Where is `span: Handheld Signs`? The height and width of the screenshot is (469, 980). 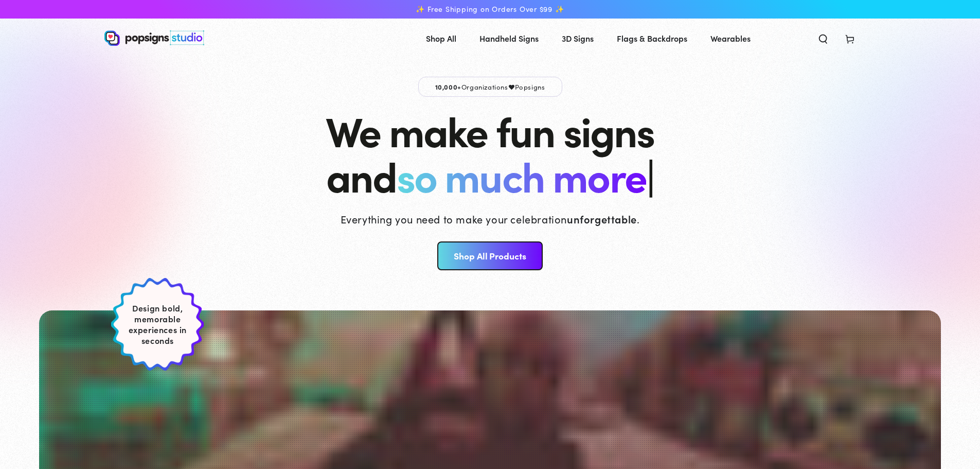
span: Handheld Signs is located at coordinates (509, 38).